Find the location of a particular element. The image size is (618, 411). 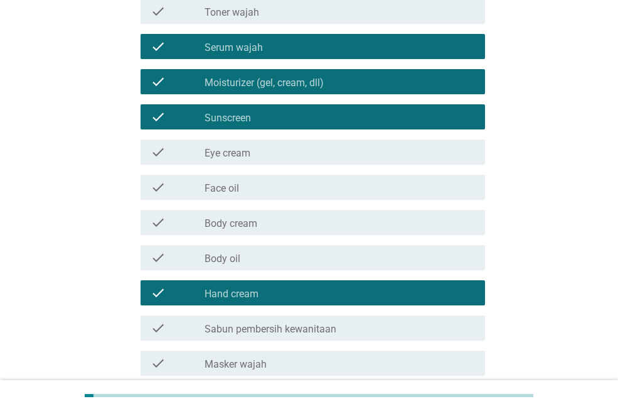

label: Body cream is located at coordinates (231, 224).